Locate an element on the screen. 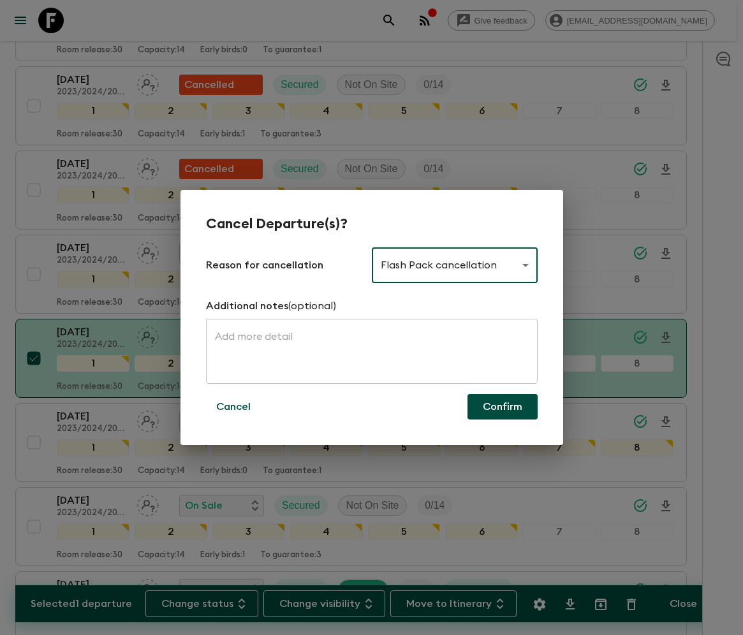  button: Confirm is located at coordinates (503, 407).